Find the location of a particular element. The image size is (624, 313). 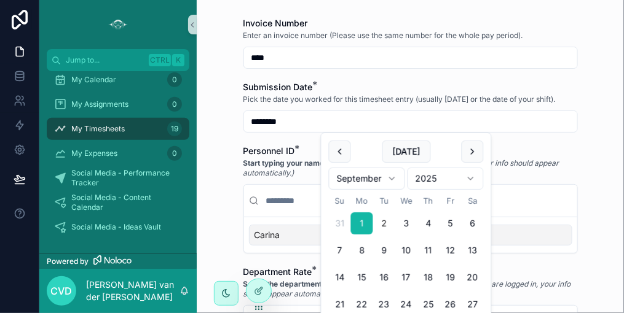

span: Social Media - Ideas Vault is located at coordinates (116, 227).